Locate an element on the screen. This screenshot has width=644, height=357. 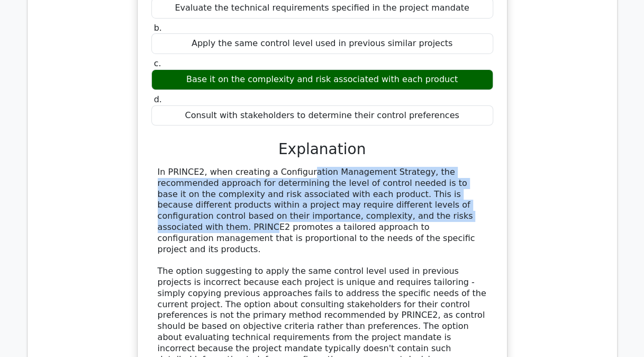
span: c. is located at coordinates (157, 63).